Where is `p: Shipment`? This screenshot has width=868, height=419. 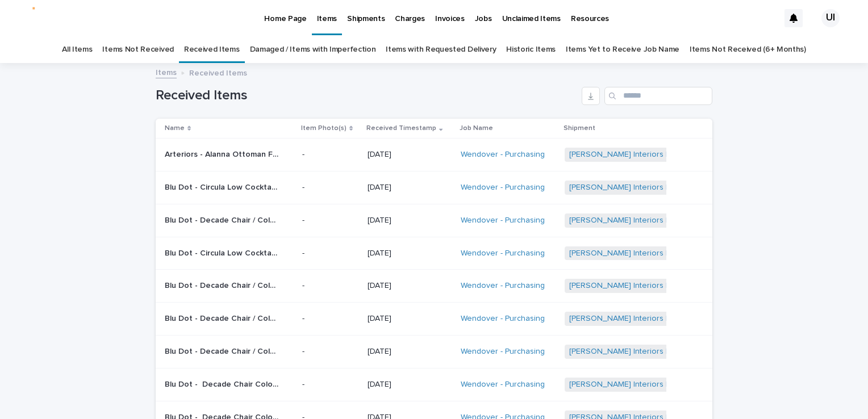 p: Shipment is located at coordinates (579, 128).